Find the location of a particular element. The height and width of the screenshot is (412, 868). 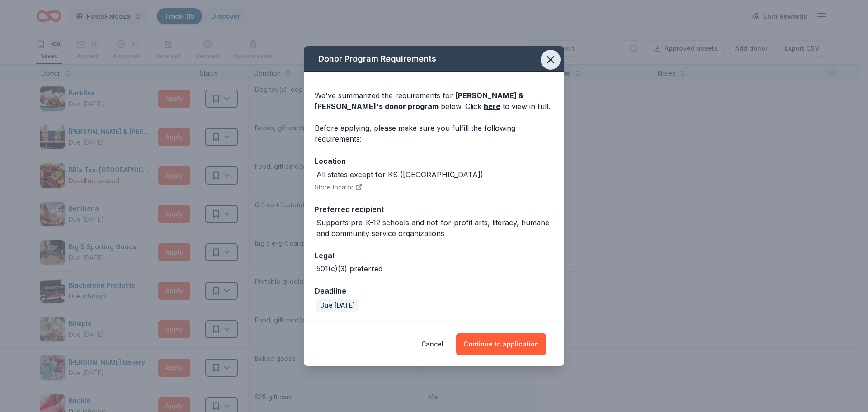

div: Preferred recipient is located at coordinates (434, 209).